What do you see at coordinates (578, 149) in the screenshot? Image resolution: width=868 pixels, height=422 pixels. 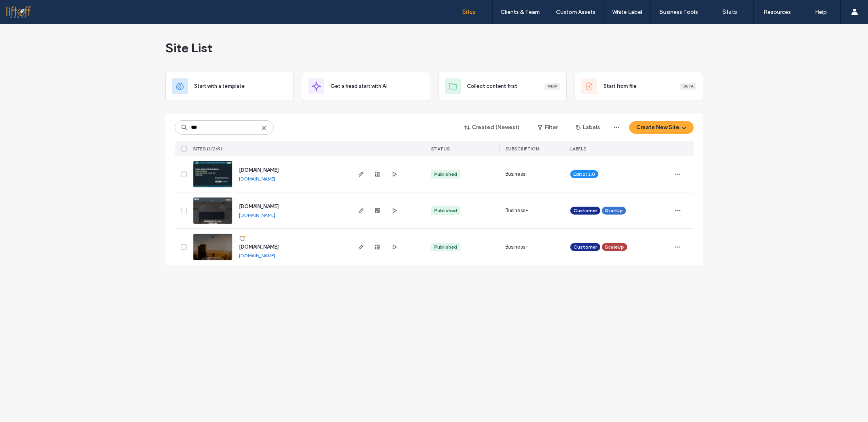 I see `span: LABELS` at bounding box center [578, 149].